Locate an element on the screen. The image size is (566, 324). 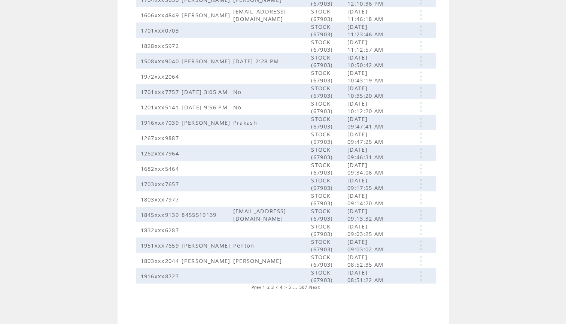
a: 2 is located at coordinates (268, 287).